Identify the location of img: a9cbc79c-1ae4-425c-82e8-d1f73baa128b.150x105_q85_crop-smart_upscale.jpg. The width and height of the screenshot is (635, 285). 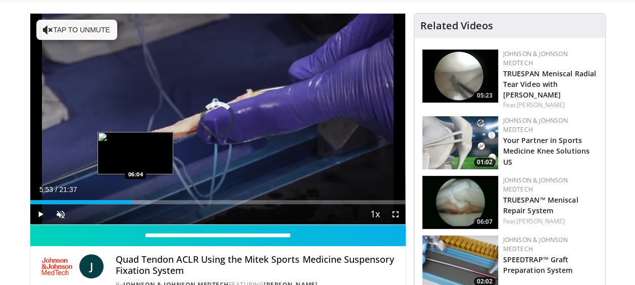
(460, 76).